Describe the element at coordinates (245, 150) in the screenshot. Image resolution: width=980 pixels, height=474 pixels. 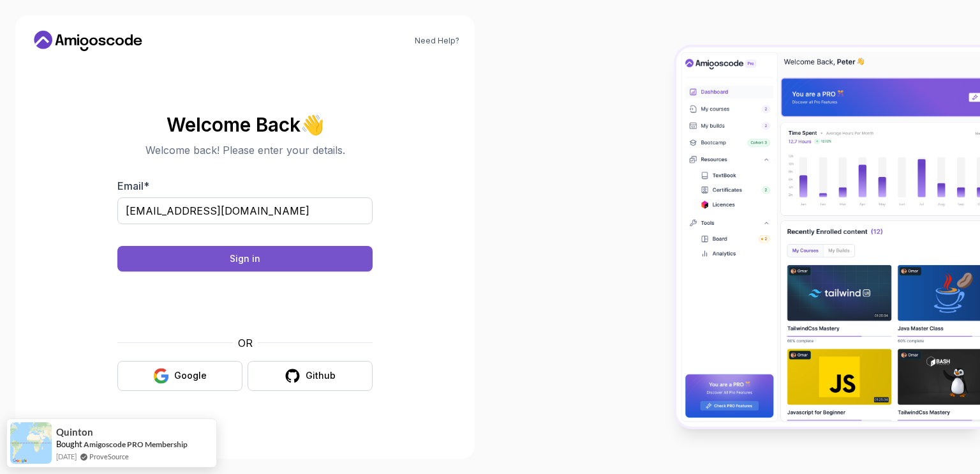
I see `p: Welcome back! Please enter your details.` at that location.